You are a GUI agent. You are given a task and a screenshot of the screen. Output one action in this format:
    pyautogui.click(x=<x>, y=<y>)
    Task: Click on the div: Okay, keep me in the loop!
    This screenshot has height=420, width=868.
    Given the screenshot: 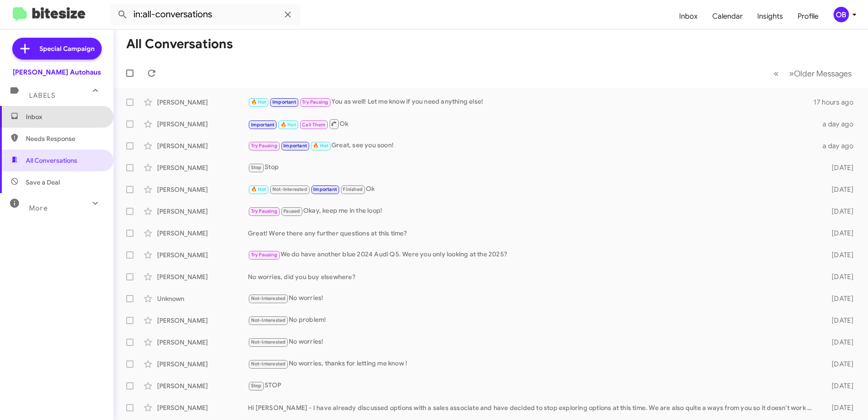 What is the action you would take?
    pyautogui.click(x=533, y=211)
    